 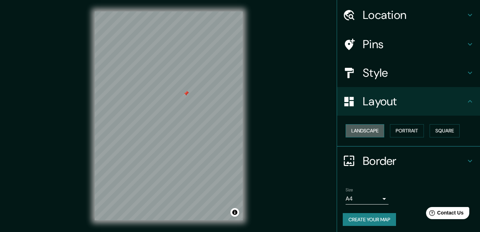 I want to click on h4: Style, so click(x=414, y=73).